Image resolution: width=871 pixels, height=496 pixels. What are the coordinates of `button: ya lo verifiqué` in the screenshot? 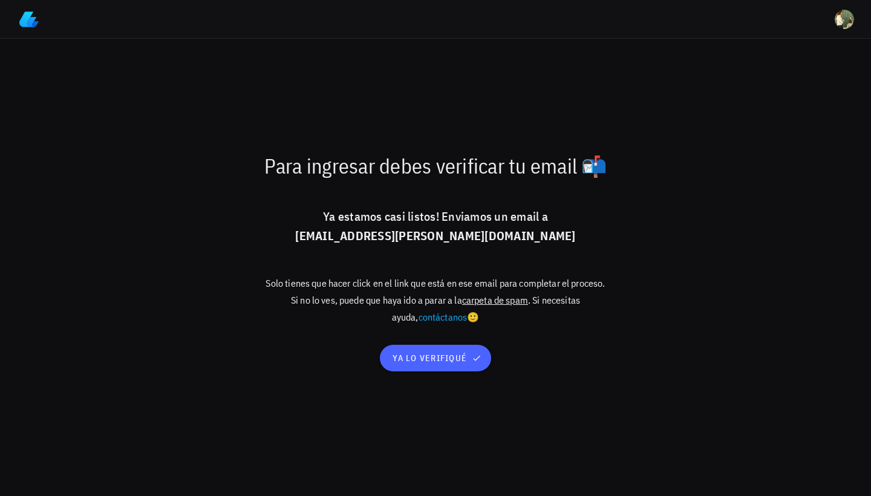 It's located at (435, 358).